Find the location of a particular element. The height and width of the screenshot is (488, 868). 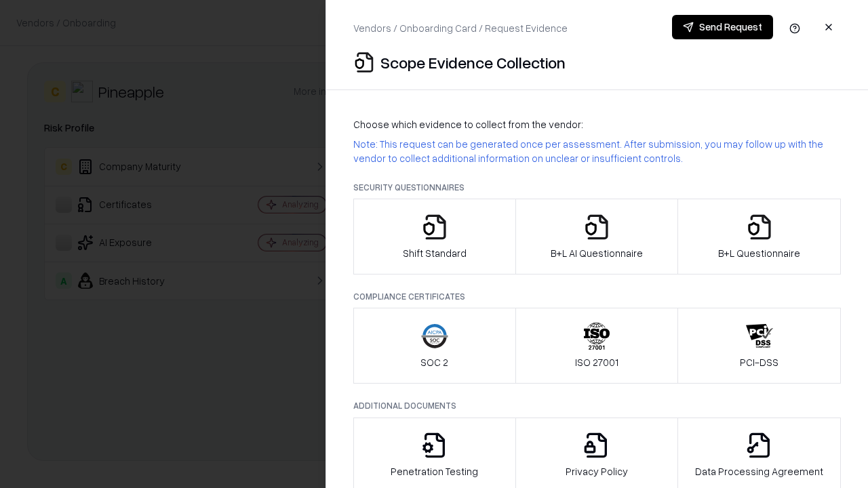

p: PCI-DSS is located at coordinates (758, 362).